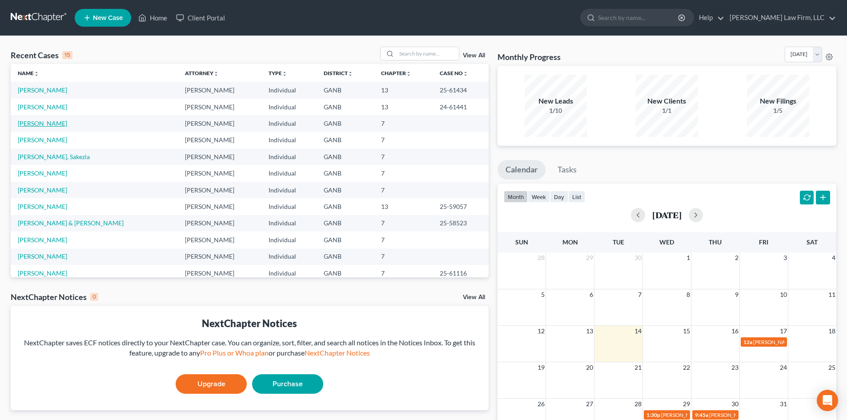 The height and width of the screenshot is (420, 847). Describe the element at coordinates (108, 18) in the screenshot. I see `span: New Case` at that location.